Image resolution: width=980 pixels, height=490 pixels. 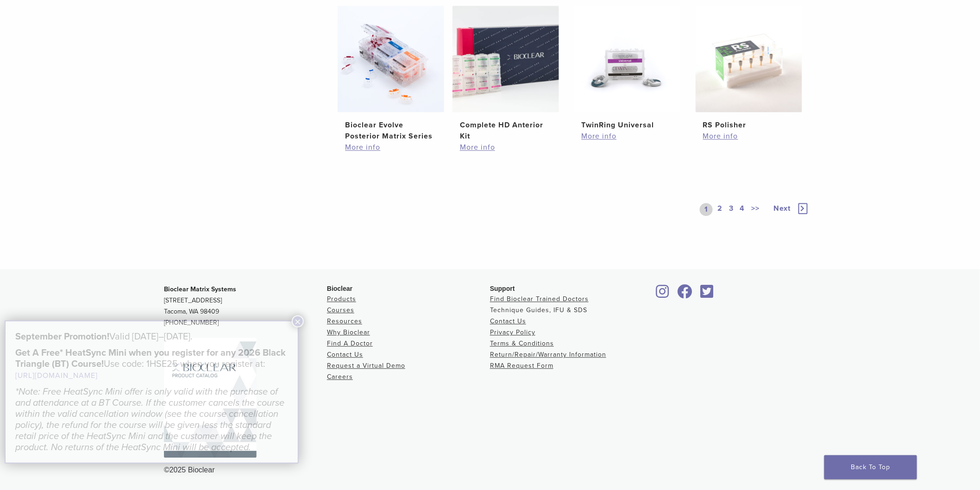 What do you see at coordinates (340, 310) in the screenshot?
I see `a: Courses` at bounding box center [340, 310].